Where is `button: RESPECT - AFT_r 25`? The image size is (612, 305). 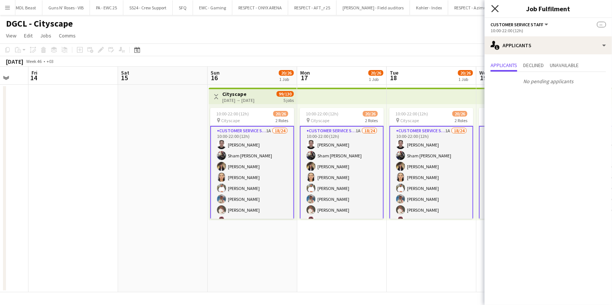
button: RESPECT - AFT_r 25 is located at coordinates (312, 8).